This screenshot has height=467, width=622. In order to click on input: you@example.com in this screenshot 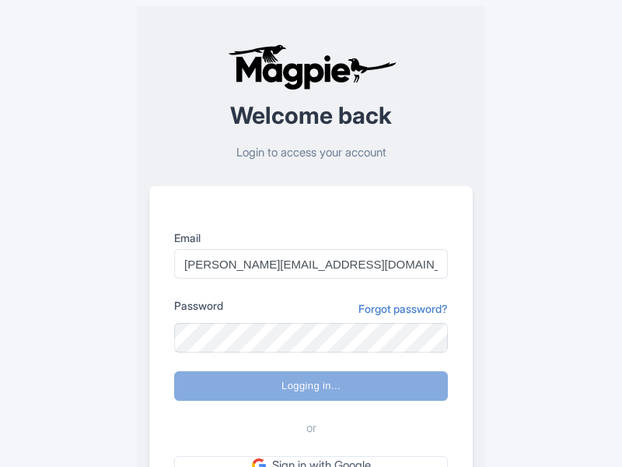, I will do `click(311, 264)`.